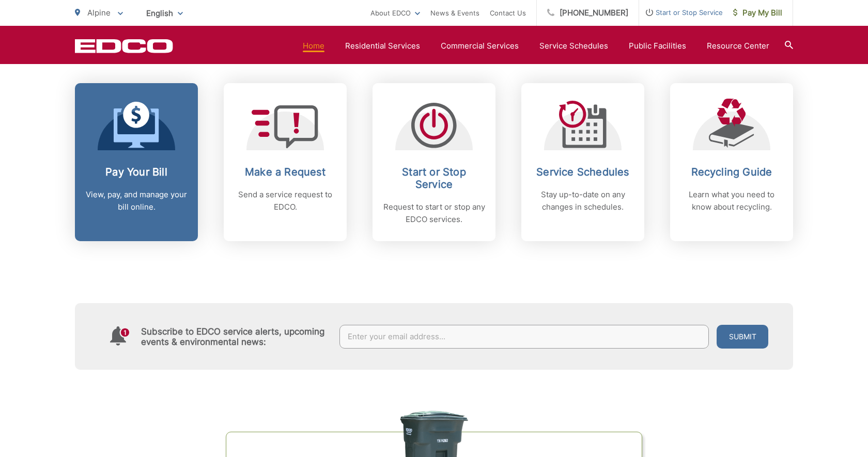  I want to click on p: Request to start or stop any EDCO services., so click(434, 213).